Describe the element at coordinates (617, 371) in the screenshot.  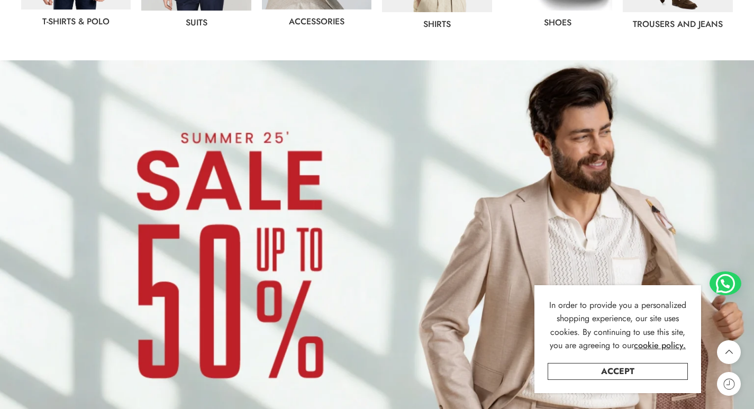
I see `a: Accept` at that location.